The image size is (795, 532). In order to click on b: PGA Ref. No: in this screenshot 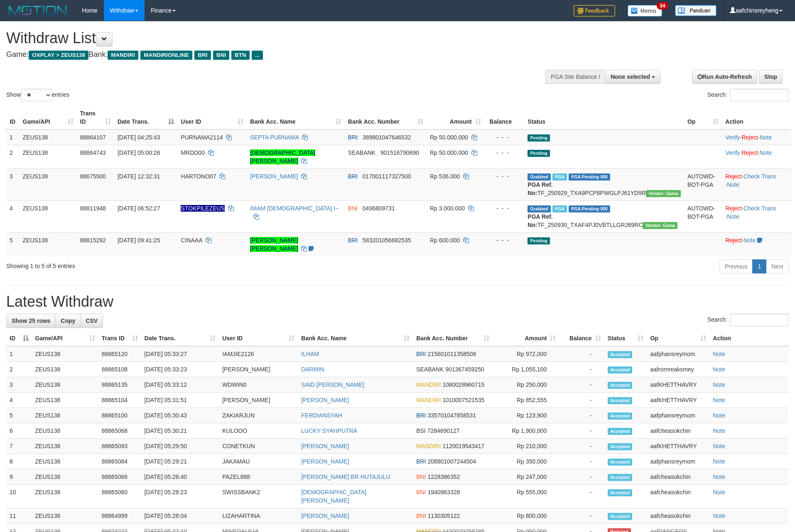, I will do `click(540, 189)`.